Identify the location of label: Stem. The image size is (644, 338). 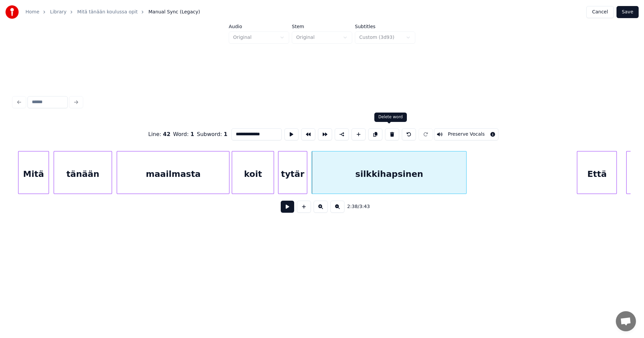
(322, 27).